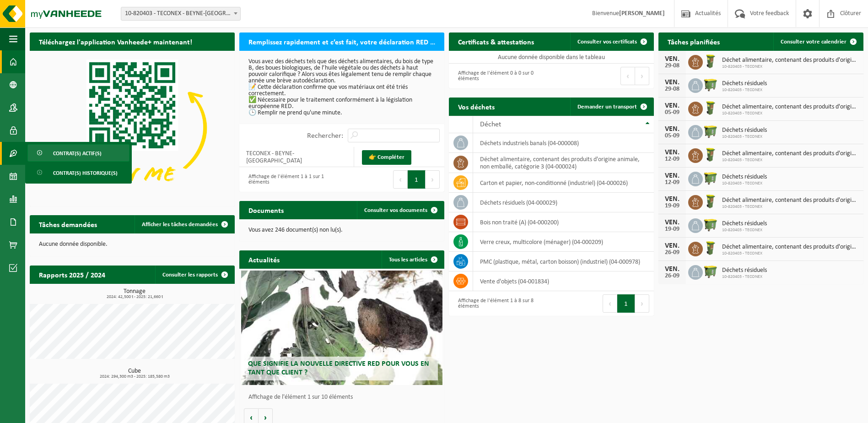 The width and height of the screenshot is (868, 423). I want to click on span: Consulter vos certificats, so click(607, 42).